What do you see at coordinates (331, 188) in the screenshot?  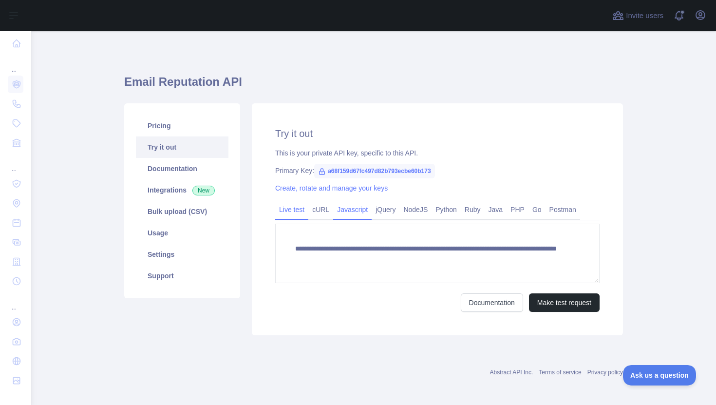 I see `a: Create, rotate and manage your keys` at bounding box center [331, 188].